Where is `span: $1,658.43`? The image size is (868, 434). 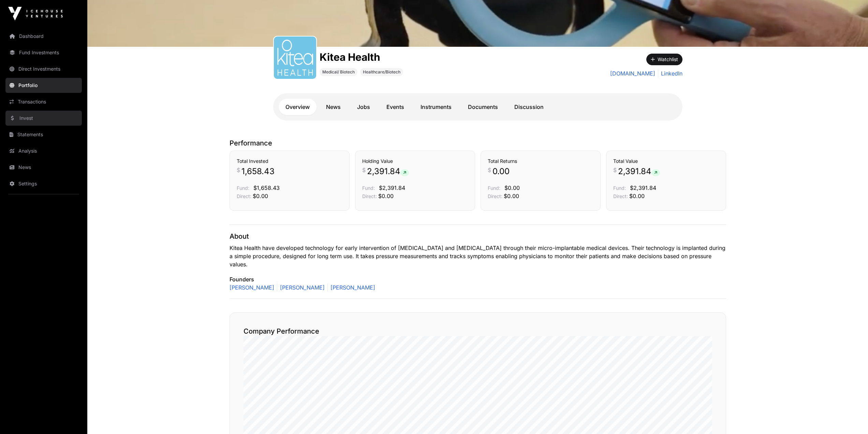 span: $1,658.43 is located at coordinates (267, 187).